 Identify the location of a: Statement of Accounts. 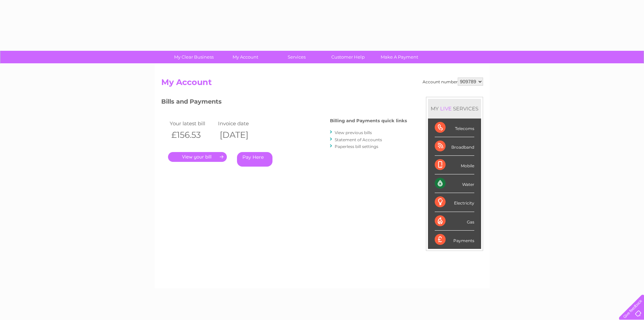
(358, 139).